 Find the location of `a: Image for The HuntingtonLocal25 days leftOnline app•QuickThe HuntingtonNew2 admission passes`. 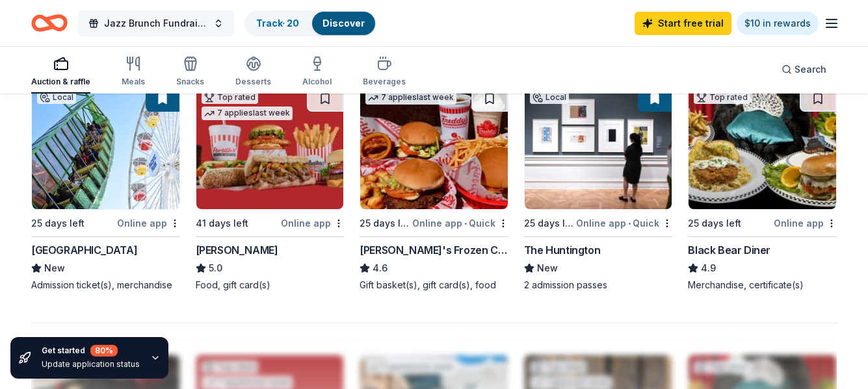

a: Image for The HuntingtonLocal25 days leftOnline app•QuickThe HuntingtonNew2 admission passes is located at coordinates (598, 189).